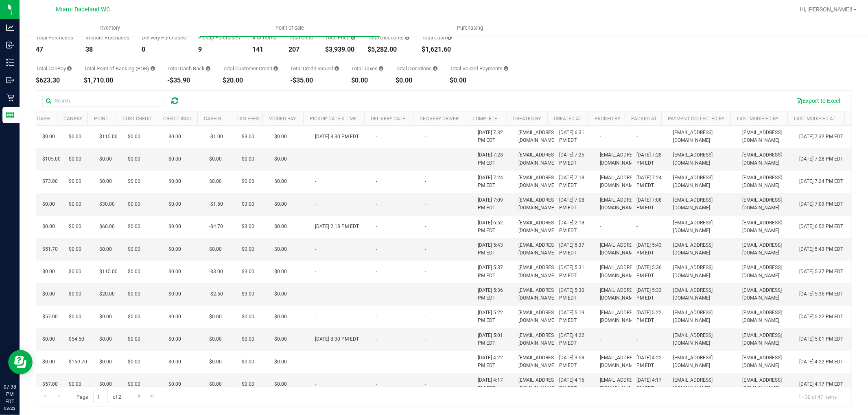 The image size is (868, 415). I want to click on a: Credit Issued, so click(179, 119).